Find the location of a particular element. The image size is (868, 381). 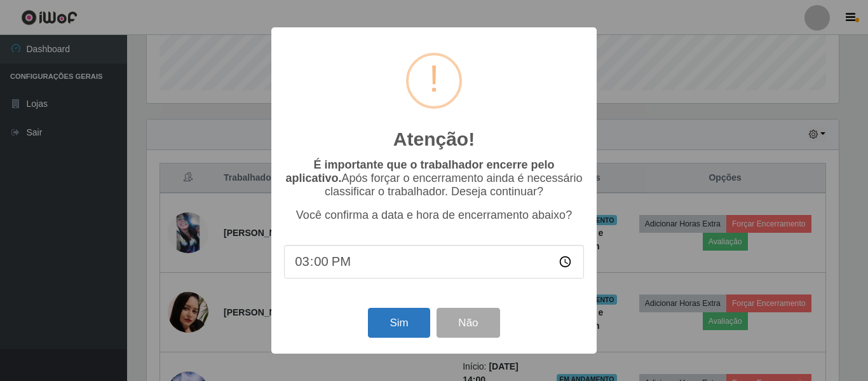

button: Não is located at coordinates (468, 322).